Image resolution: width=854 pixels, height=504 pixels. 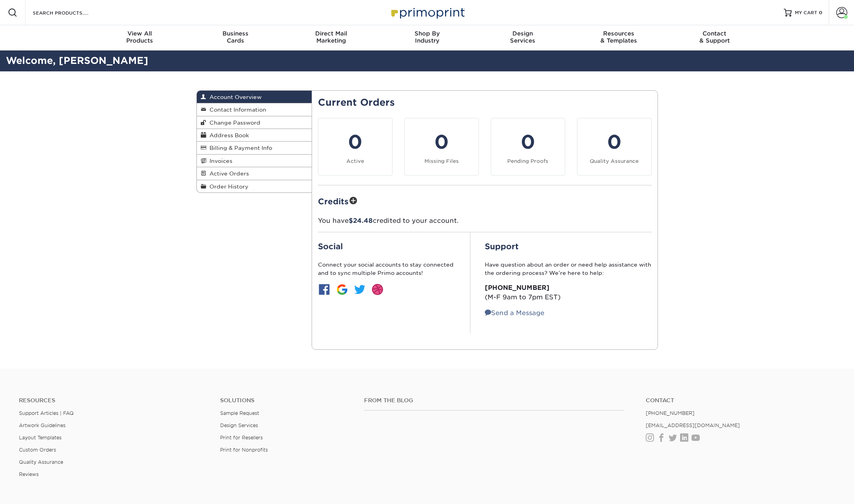 I want to click on a: DesignServices, so click(x=522, y=38).